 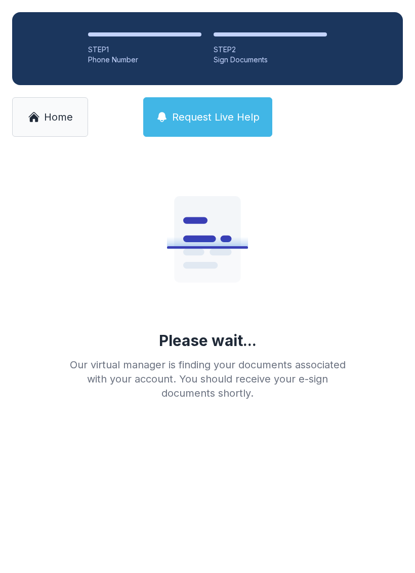 What do you see at coordinates (271, 50) in the screenshot?
I see `div: STEP 2` at bounding box center [271, 50].